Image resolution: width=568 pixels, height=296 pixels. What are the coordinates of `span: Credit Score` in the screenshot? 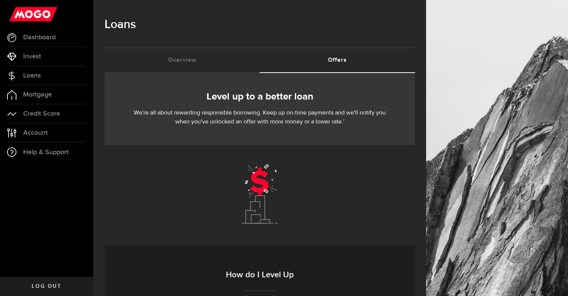 It's located at (41, 114).